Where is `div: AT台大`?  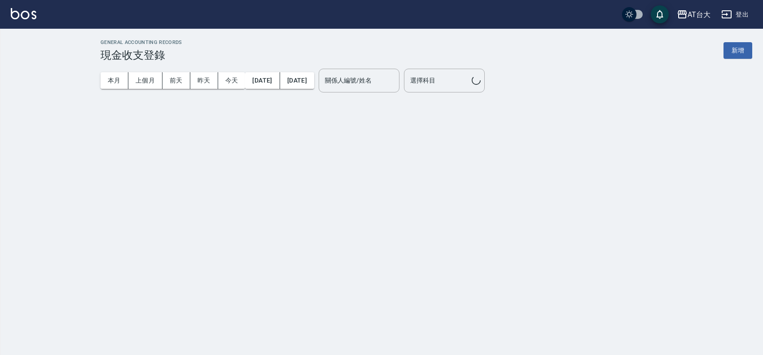 div: AT台大 is located at coordinates (699, 14).